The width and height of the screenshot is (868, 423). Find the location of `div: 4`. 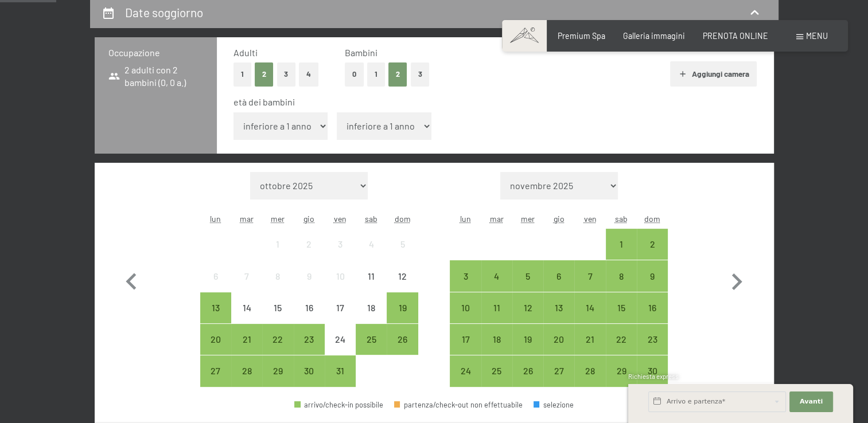

div: 4 is located at coordinates (497, 286).